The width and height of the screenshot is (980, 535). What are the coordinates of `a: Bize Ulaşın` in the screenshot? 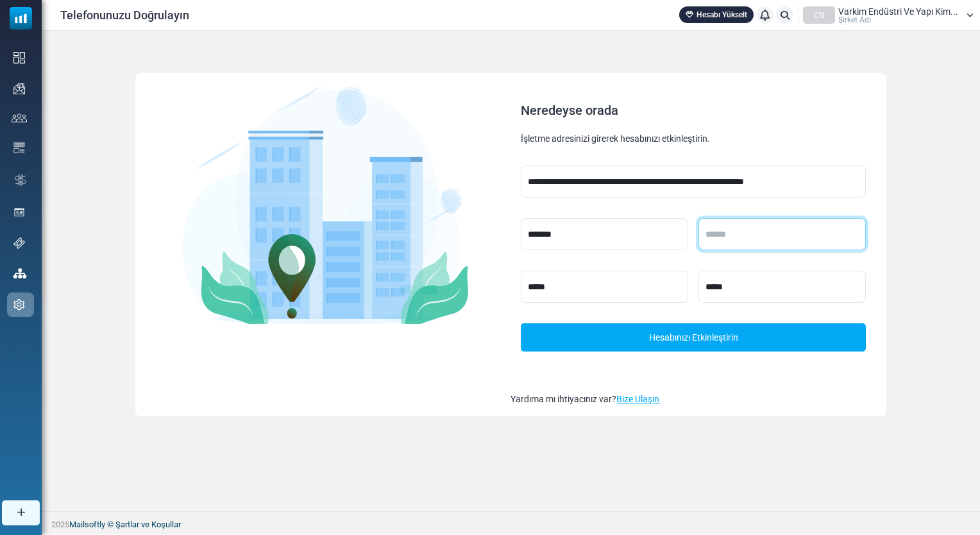 It's located at (638, 399).